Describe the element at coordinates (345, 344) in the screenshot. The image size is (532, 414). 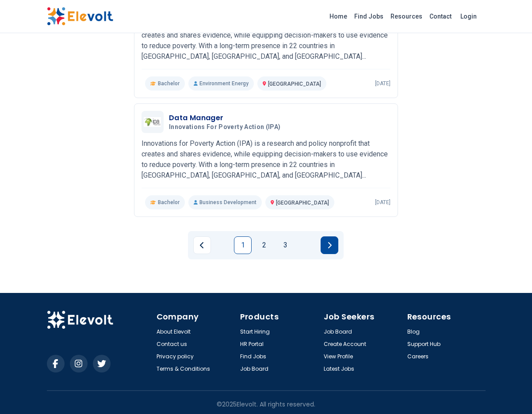
I see `a: Create Account` at that location.